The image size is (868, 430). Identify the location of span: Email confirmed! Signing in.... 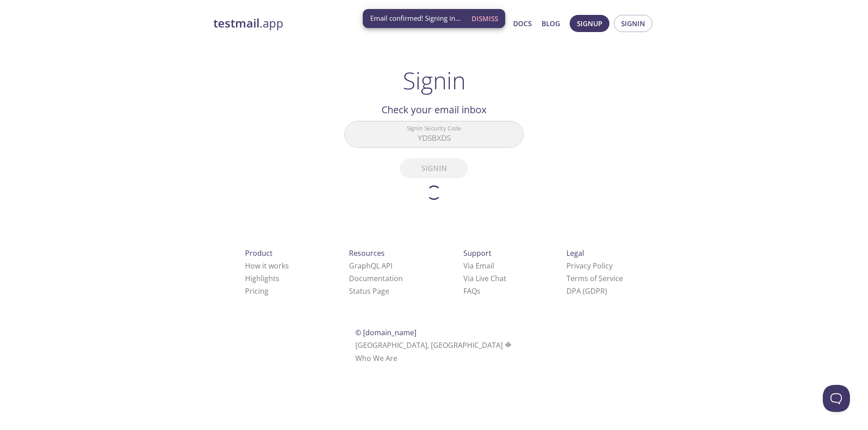
(415, 18).